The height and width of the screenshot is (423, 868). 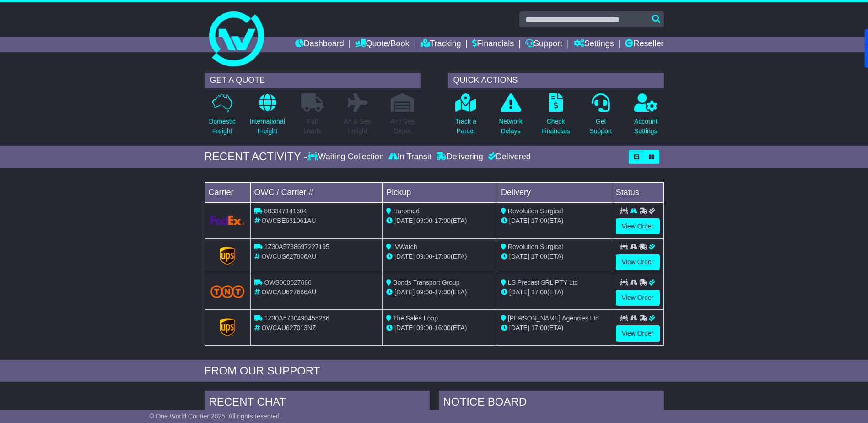 I want to click on a: Support, so click(x=544, y=44).